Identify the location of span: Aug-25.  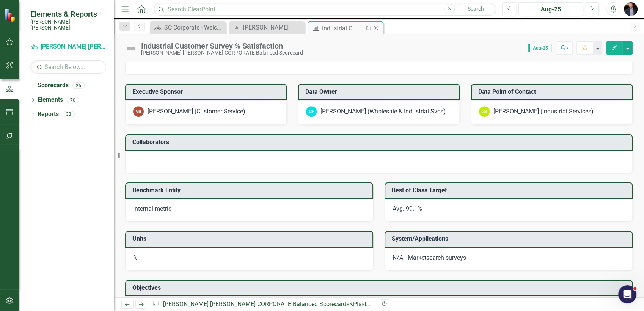
(540, 48).